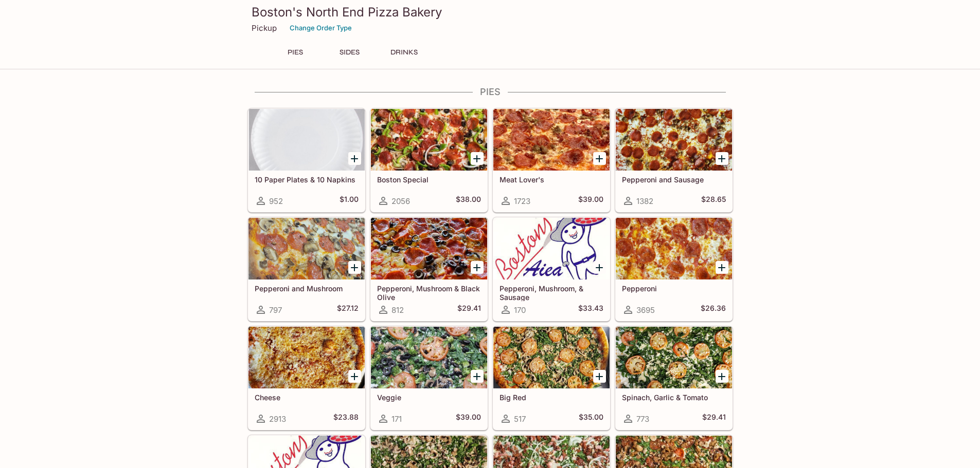 The width and height of the screenshot is (980, 468). What do you see at coordinates (674, 378) in the screenshot?
I see `a: Spinach, Garlic & Tomato773$29.41` at bounding box center [674, 378].